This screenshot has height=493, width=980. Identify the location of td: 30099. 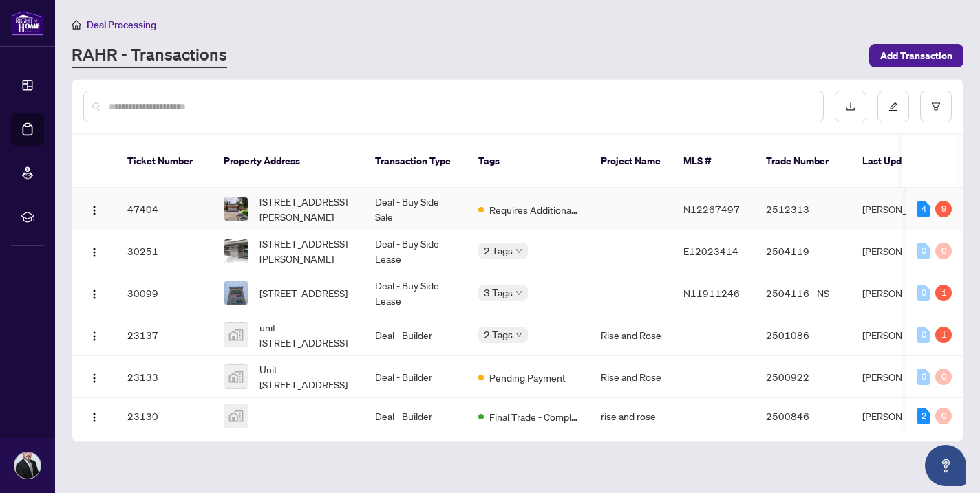
(164, 293).